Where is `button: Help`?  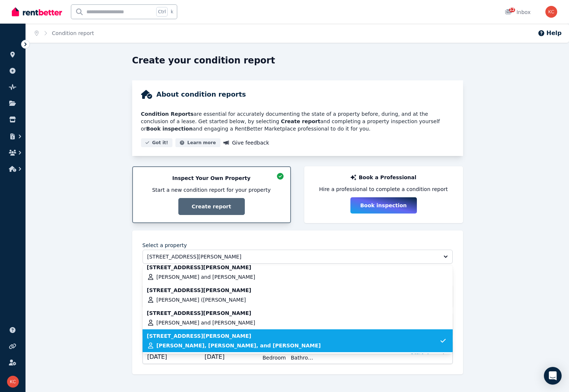
button: Help is located at coordinates (549, 33).